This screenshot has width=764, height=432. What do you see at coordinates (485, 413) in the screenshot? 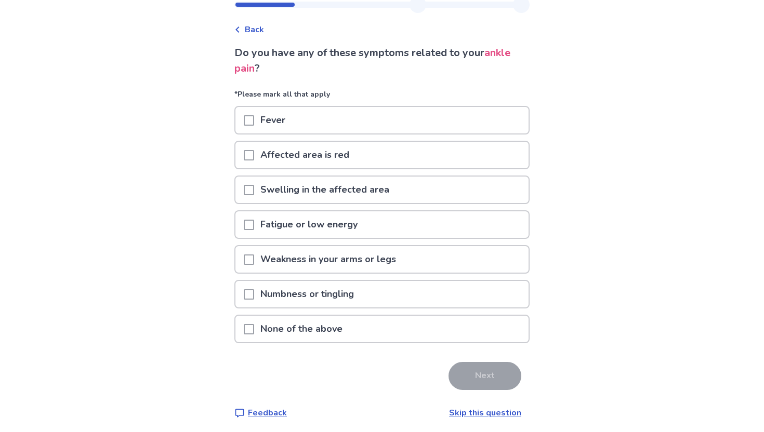
I see `a: Skip this question` at bounding box center [485, 413].